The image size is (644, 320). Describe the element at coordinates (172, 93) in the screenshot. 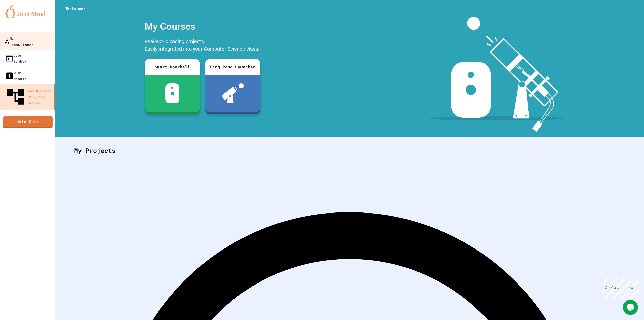

I see `img: sdb-white.svg` at that location.